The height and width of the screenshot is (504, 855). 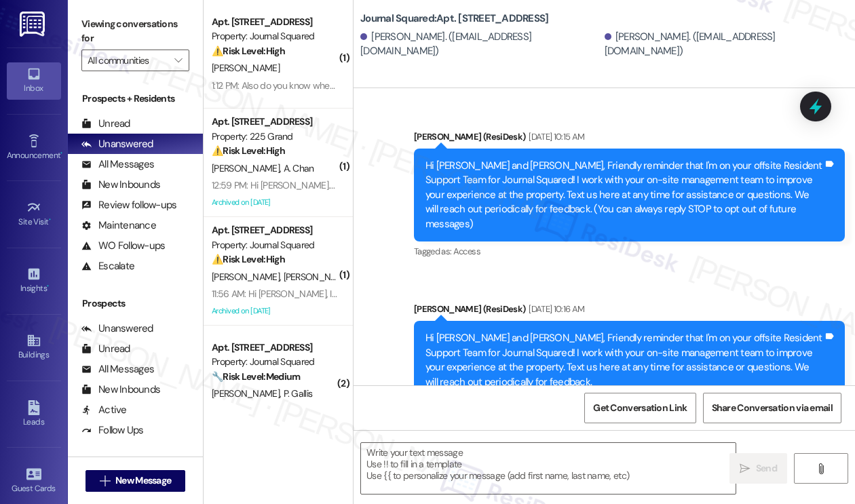 What do you see at coordinates (143, 480) in the screenshot?
I see `span: New Message` at bounding box center [143, 480].